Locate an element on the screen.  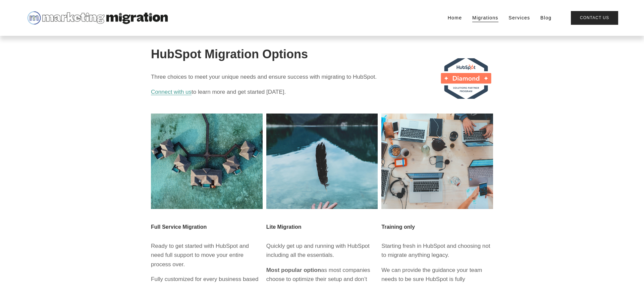
p: Ready to get started with HubSpot and need full support to move your entire process over. is located at coordinates (207, 255).